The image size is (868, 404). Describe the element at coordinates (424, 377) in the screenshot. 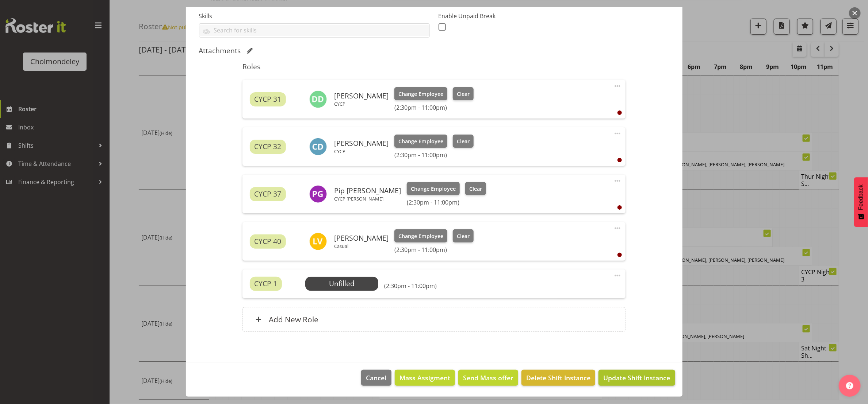

I see `button: Mass Assigment` at that location.